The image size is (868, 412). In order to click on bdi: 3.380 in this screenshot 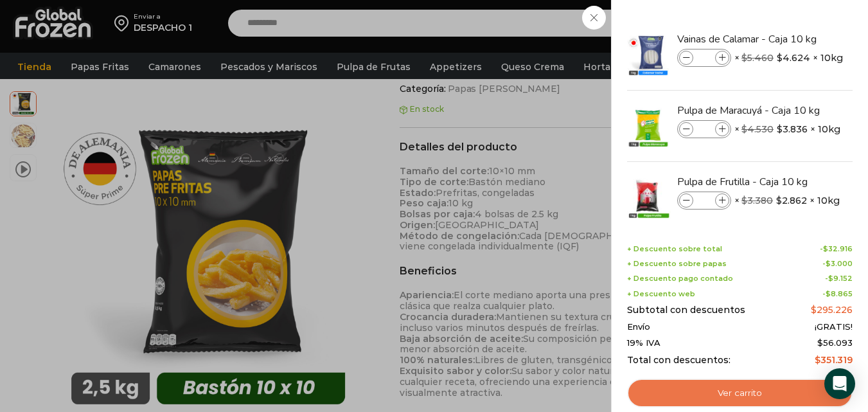, I will do `click(757, 200)`.